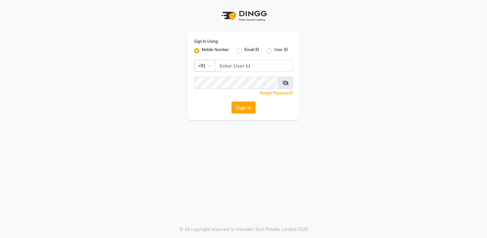 This screenshot has height=238, width=487. I want to click on label: Email ID, so click(252, 51).